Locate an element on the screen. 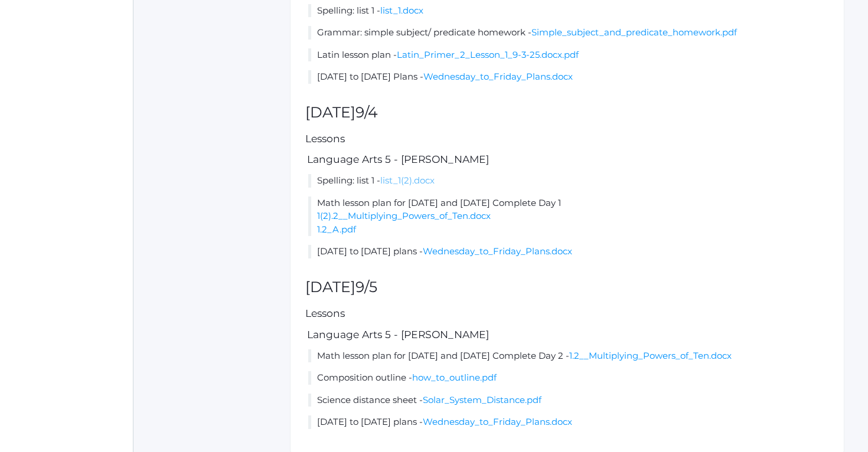 This screenshot has width=868, height=452. a: how_to_outline.pdf is located at coordinates (454, 377).